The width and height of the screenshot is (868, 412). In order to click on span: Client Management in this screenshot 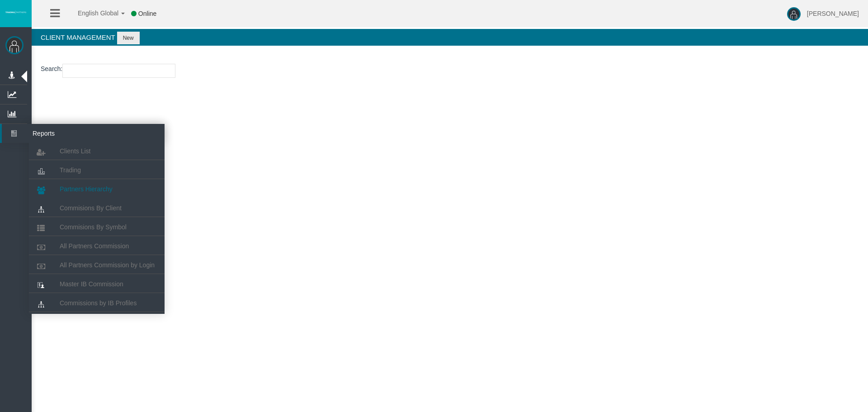, I will do `click(78, 37)`.